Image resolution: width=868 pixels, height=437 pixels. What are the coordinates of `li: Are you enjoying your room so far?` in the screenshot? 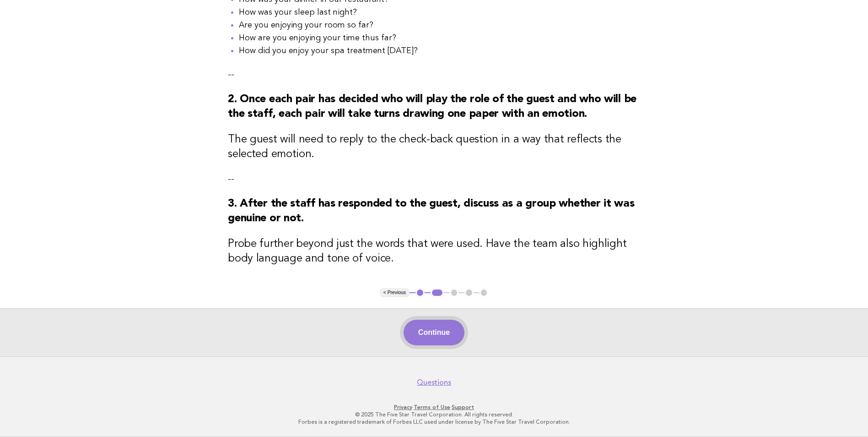 It's located at (439, 25).